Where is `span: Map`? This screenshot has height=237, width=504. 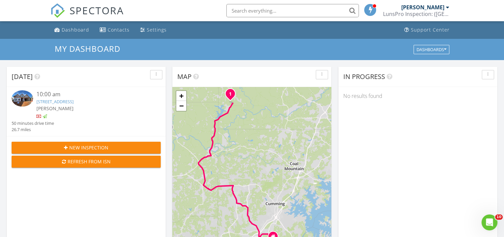 span: Map is located at coordinates (184, 76).